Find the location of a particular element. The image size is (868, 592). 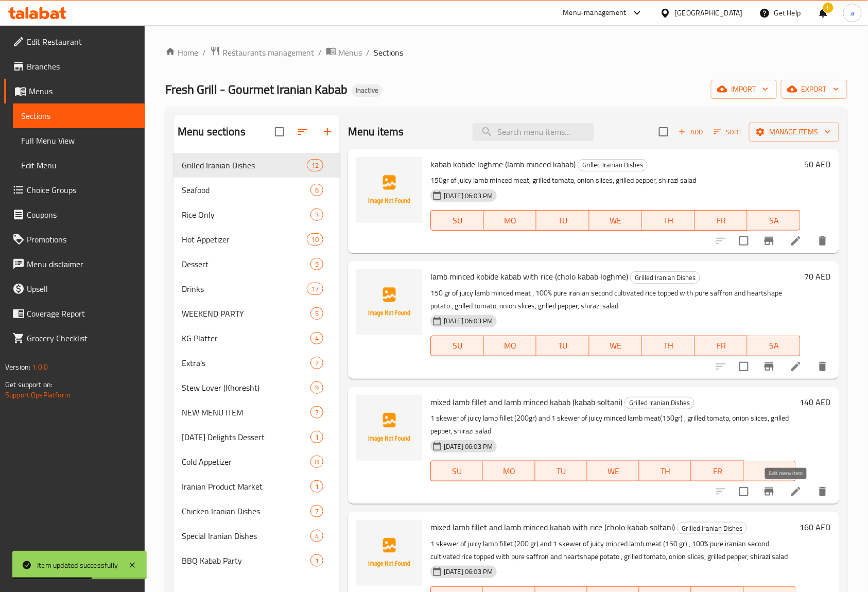

div: Extra's7 is located at coordinates (256, 363).